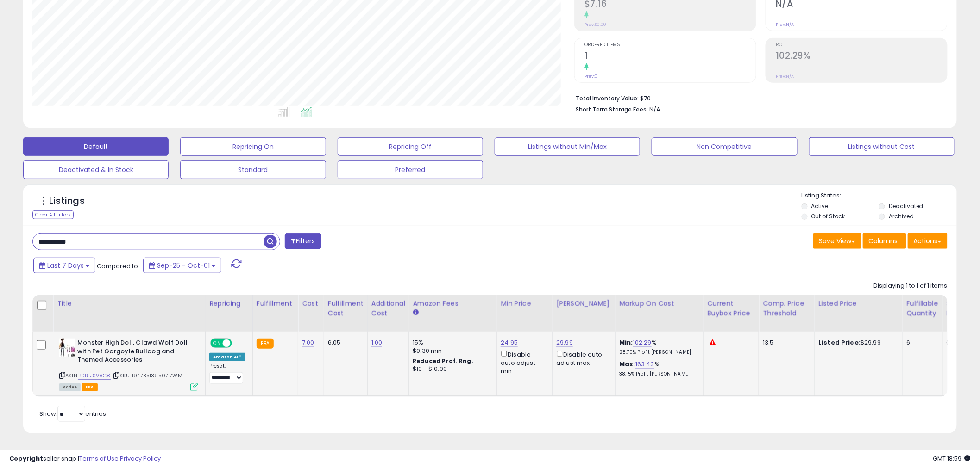 This screenshot has height=468, width=980. What do you see at coordinates (451, 352) in the screenshot?
I see `div: $0.30 min` at bounding box center [451, 352].